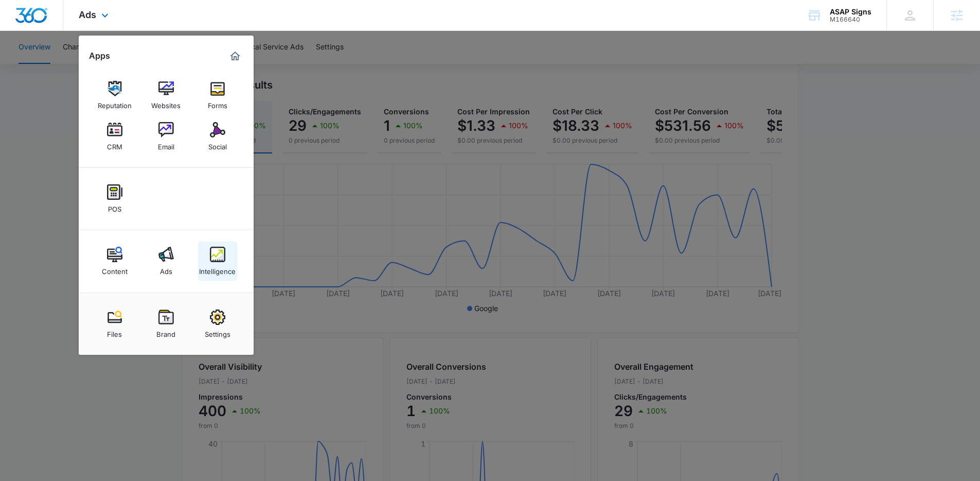  Describe the element at coordinates (166, 144) in the screenshot. I see `div: Email` at that location.